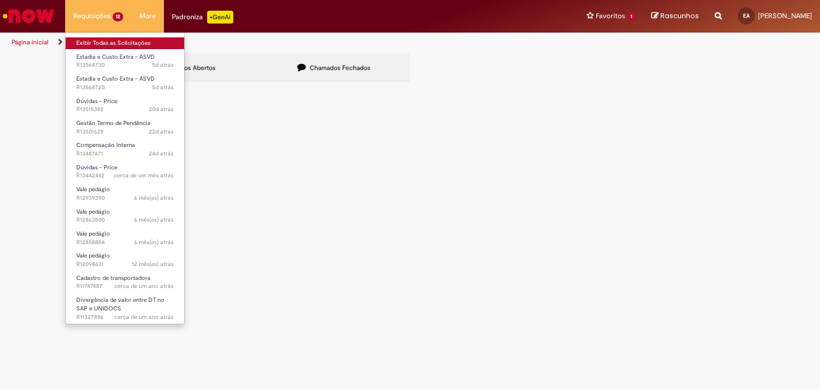  I want to click on ul: Requisições, so click(125, 178).